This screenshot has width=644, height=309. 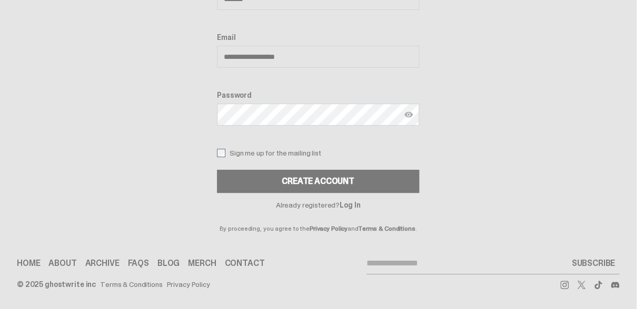 I want to click on label: Email, so click(x=318, y=38).